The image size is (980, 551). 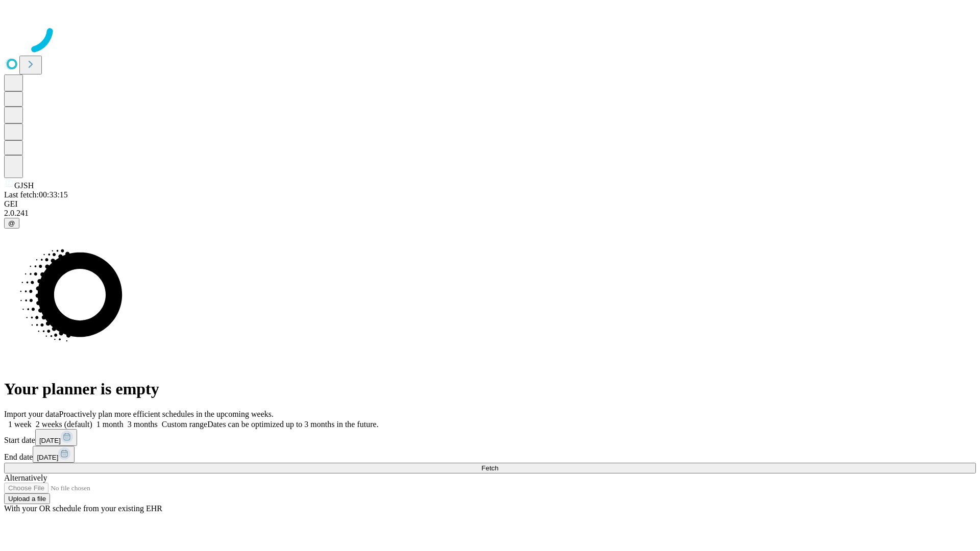 I want to click on button: Fetch, so click(x=490, y=468).